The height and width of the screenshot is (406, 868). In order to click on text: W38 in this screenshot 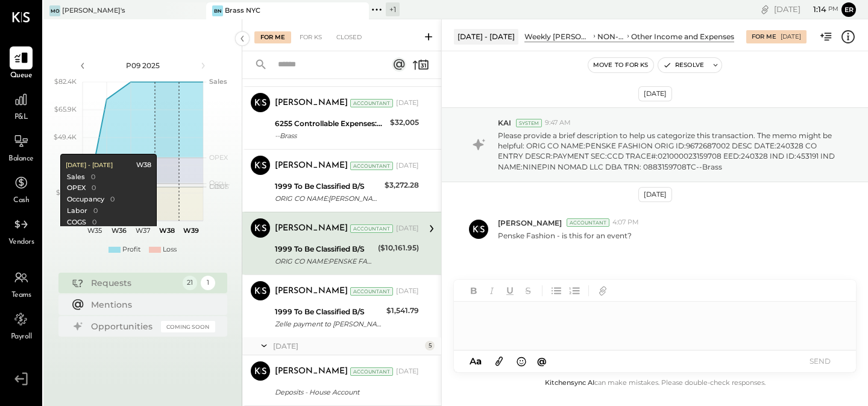, I will do `click(167, 230)`.